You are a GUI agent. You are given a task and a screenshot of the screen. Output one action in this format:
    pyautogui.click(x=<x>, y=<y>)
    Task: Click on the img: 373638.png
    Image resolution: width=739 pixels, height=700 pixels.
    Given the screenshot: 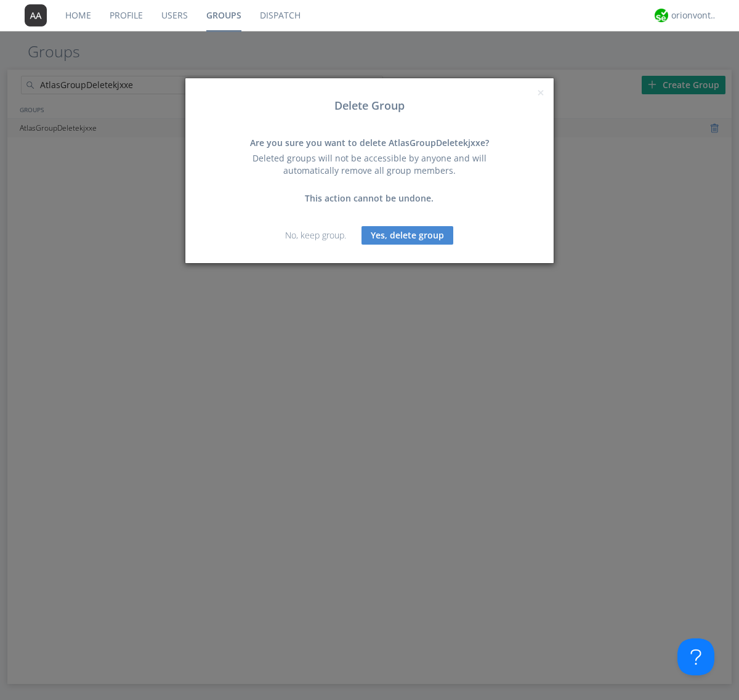 What is the action you would take?
    pyautogui.click(x=36, y=15)
    